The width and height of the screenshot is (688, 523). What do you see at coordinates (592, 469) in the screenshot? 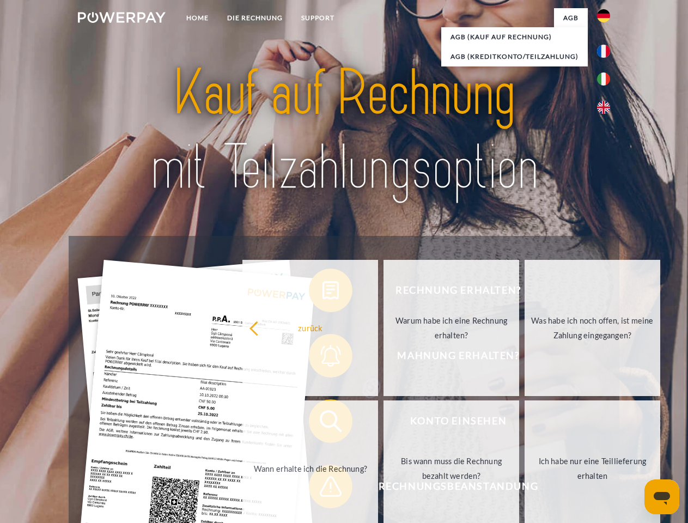
I see `div: Ich habe nur eine Teillieferung erhalten` at bounding box center [592, 469].